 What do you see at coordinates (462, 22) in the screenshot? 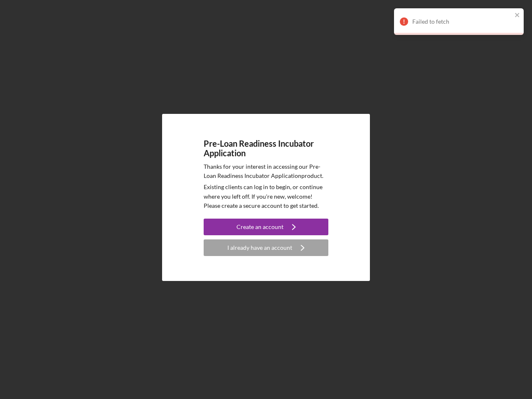
I see `div: Failed to fetch` at bounding box center [462, 22].